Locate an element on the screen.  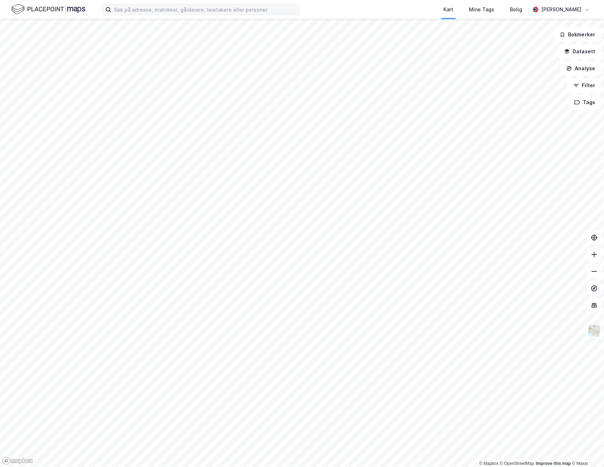
div: Kart is located at coordinates (449, 10).